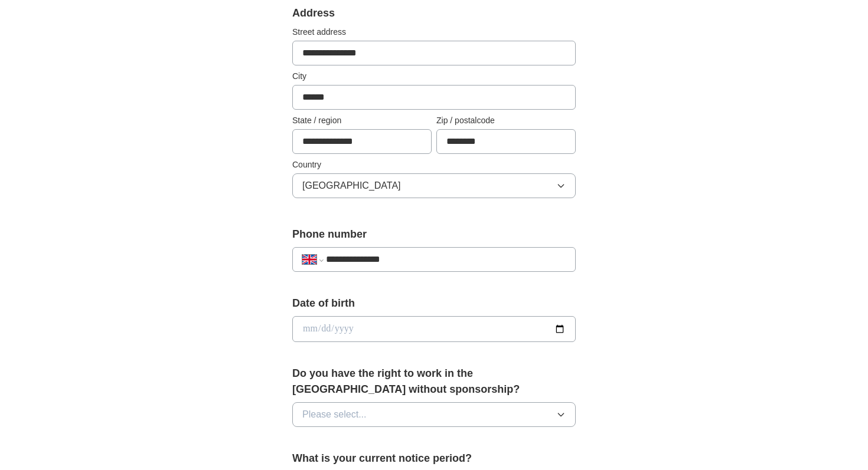  I want to click on label: Street address, so click(434, 32).